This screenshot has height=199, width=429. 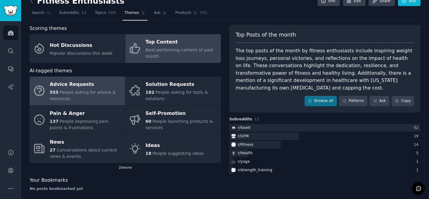 What do you see at coordinates (86, 85) in the screenshot?
I see `div: Advice Requests` at bounding box center [86, 85].